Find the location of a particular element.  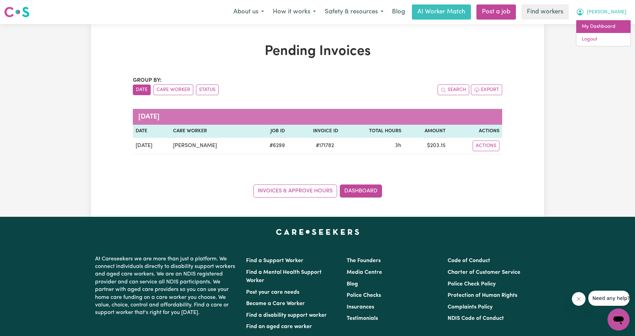

th: Actions is located at coordinates (475, 131).